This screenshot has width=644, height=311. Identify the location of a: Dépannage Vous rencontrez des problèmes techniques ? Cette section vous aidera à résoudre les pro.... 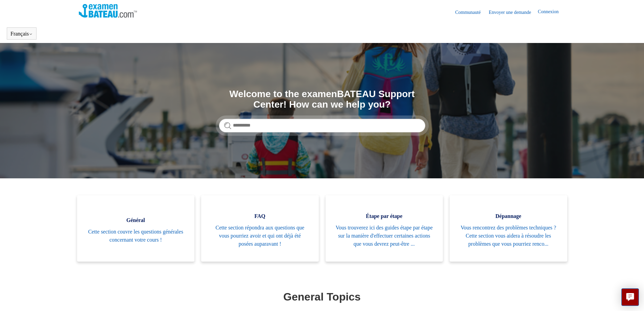
(509, 228).